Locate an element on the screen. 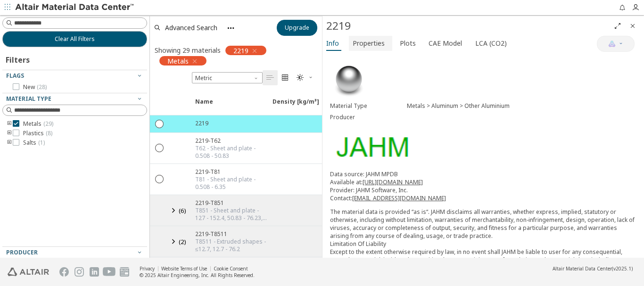 The width and height of the screenshot is (644, 286). button: Clear All Filters is located at coordinates (74, 39).